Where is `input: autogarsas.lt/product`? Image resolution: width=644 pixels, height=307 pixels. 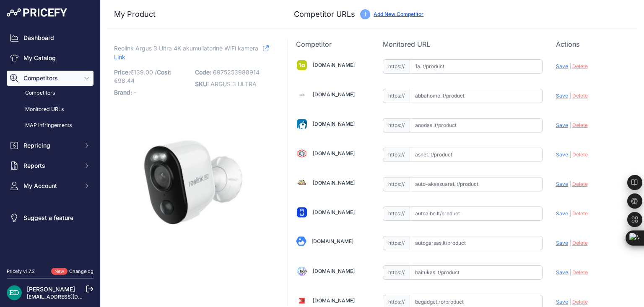 input: autogarsas.lt/product is located at coordinates (476, 243).